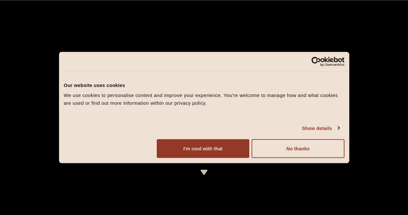 This screenshot has width=408, height=215. Describe the element at coordinates (298, 148) in the screenshot. I see `button: No thanks` at that location.